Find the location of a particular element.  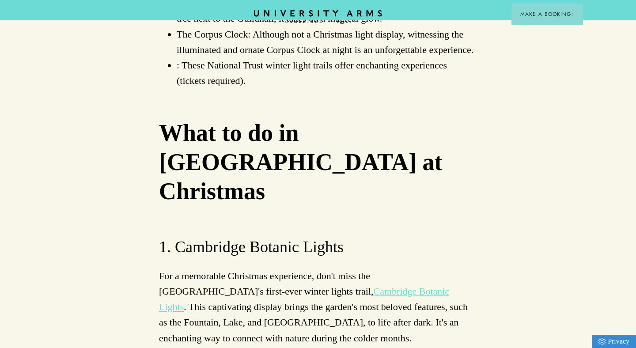

li: : These National Trust winter light trails offer enchanting experiences (tickets required). is located at coordinates (327, 73).